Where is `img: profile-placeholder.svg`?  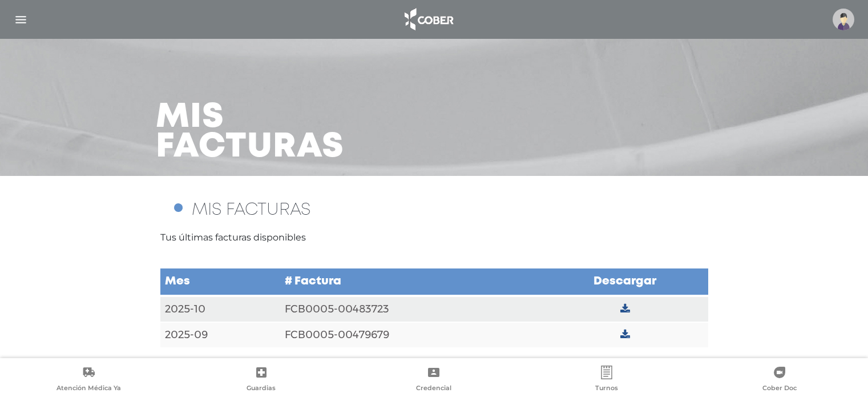
img: profile-placeholder.svg is located at coordinates (843, 20).